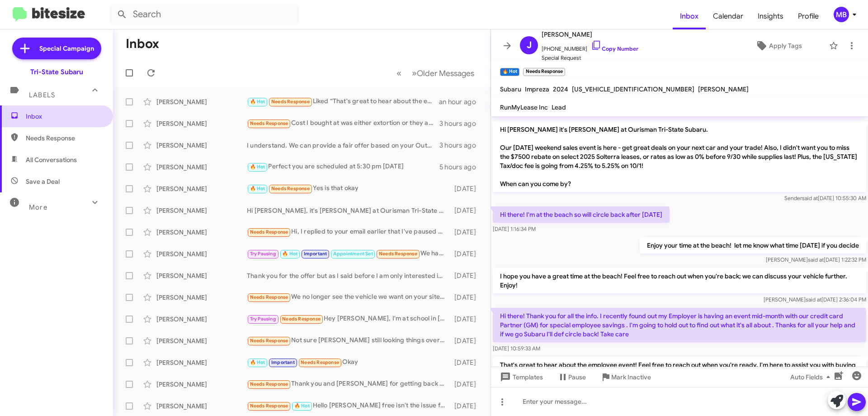 This screenshot has width=868, height=416. What do you see at coordinates (443, 73) in the screenshot?
I see `button: Next` at bounding box center [443, 73].